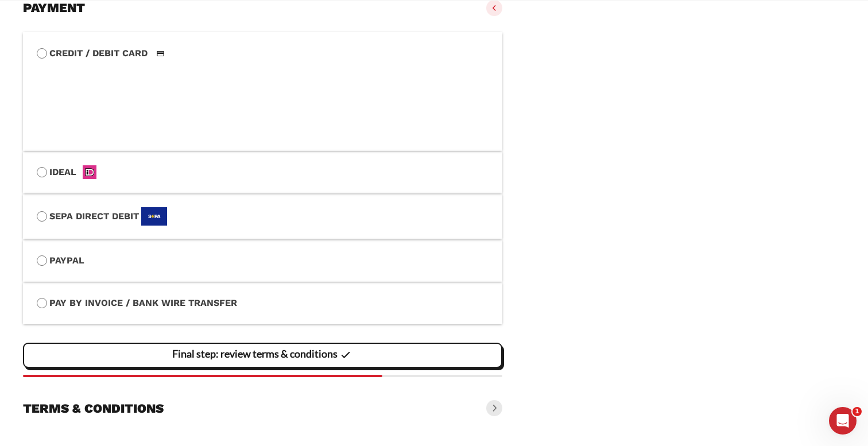  I want to click on input: iDEALiDEAL, so click(42, 172).